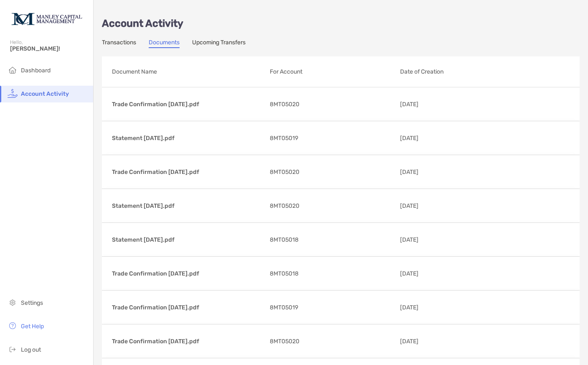 The image size is (588, 365). Describe the element at coordinates (13, 325) in the screenshot. I see `img: get-help icon` at that location.